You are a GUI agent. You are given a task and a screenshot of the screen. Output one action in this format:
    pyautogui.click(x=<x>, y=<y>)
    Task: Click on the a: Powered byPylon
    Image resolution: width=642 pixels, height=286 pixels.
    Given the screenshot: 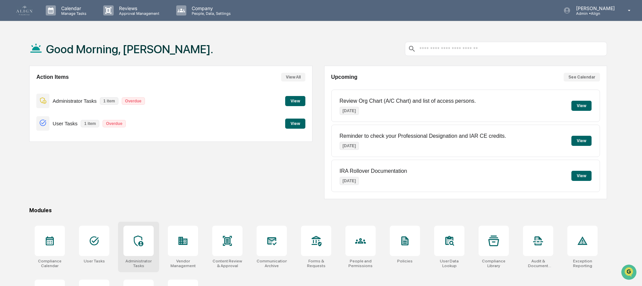 What is the action you would take?
    pyautogui.click(x=64, y=169)
    